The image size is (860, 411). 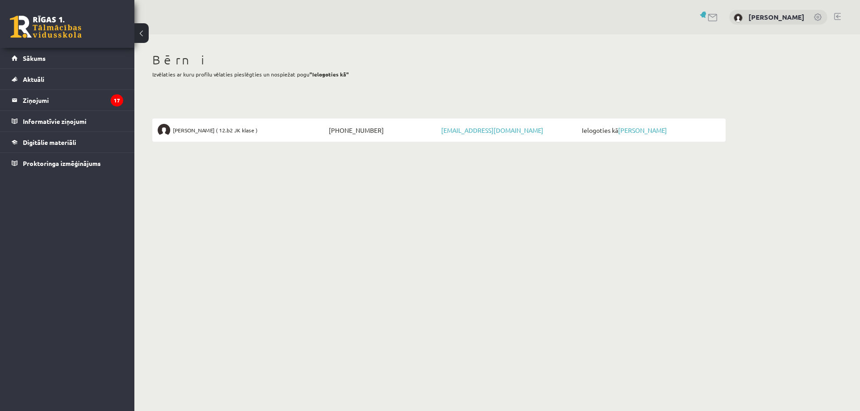 I want to click on img: Inga Klipa, so click(x=738, y=18).